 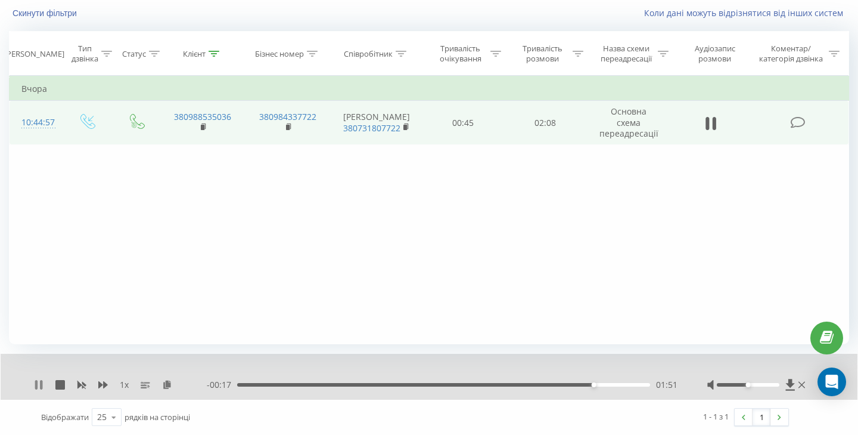 I want to click on div: Open Intercom Messenger, so click(x=832, y=381).